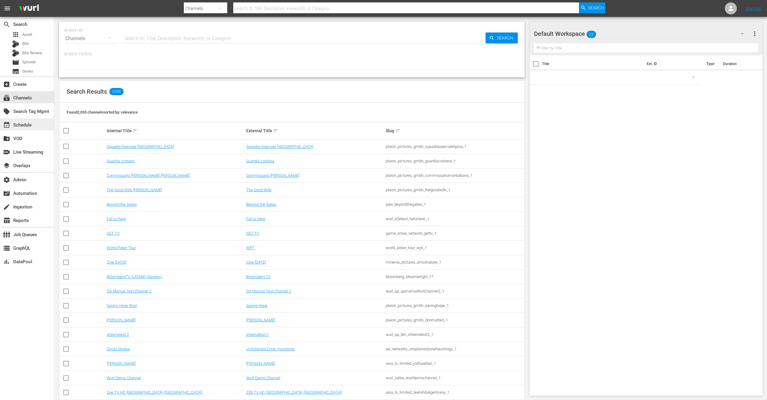  What do you see at coordinates (455, 291) in the screenshot?
I see `div: wurl_qa_qamanualtestchannel2_1` at bounding box center [455, 291].